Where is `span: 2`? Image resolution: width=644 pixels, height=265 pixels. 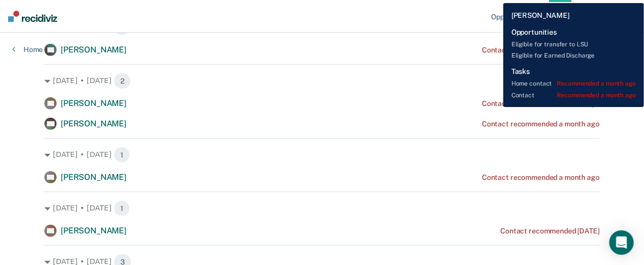 span: 2 is located at coordinates (123, 81).